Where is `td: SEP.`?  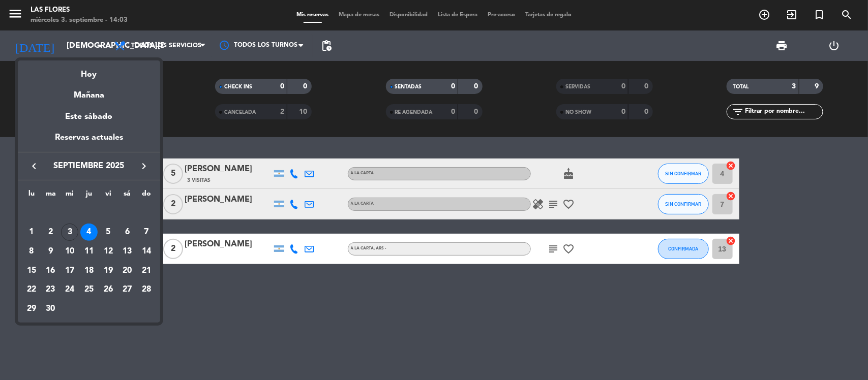 td: SEP. is located at coordinates (89, 213).